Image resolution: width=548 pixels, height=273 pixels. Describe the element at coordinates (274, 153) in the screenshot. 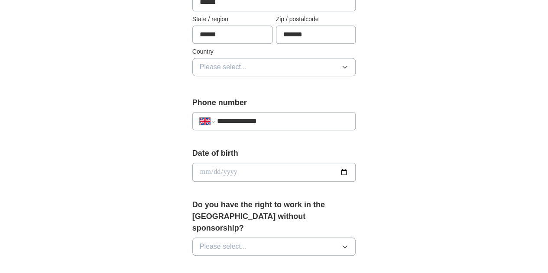

I see `label: Date of birth` at that location.